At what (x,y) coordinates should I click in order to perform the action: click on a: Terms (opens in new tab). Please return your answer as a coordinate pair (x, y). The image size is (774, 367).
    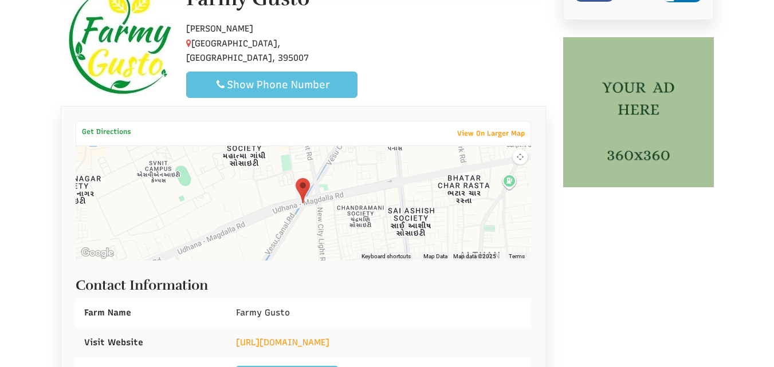
    Looking at the image, I should click on (517, 257).